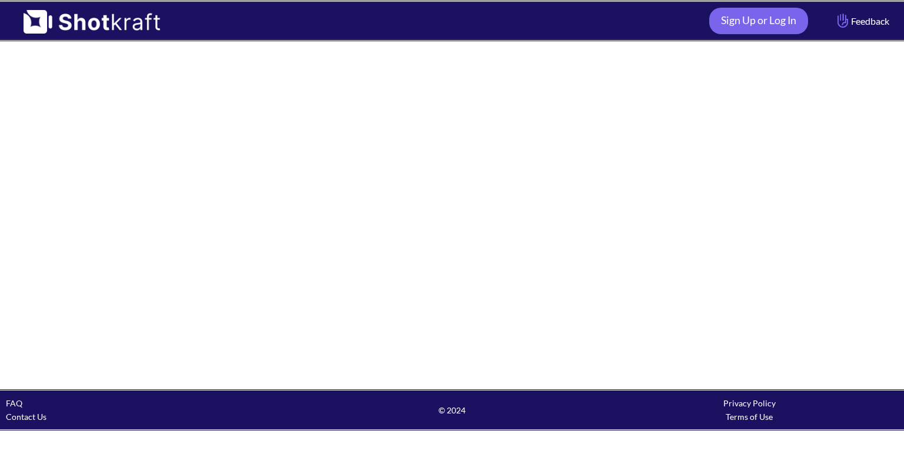 Image resolution: width=904 pixels, height=457 pixels. Describe the element at coordinates (750, 403) in the screenshot. I see `div: Privacy Policy` at that location.